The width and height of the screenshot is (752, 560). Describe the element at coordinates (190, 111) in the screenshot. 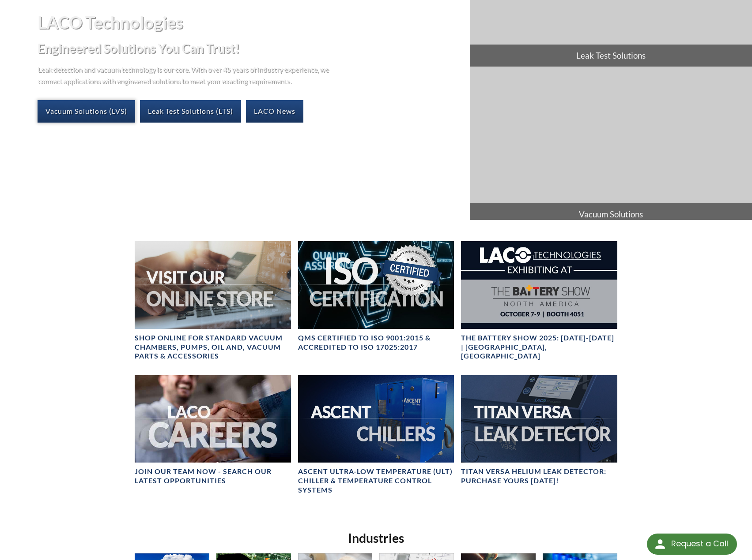

I see `a: Leak Test Solutions (LTS)` at that location.